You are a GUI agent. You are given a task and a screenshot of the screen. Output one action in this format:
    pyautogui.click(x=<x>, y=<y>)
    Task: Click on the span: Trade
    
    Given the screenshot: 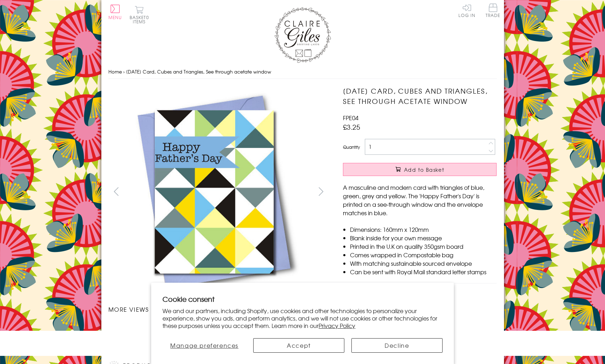 What is the action you would take?
    pyautogui.click(x=493, y=10)
    